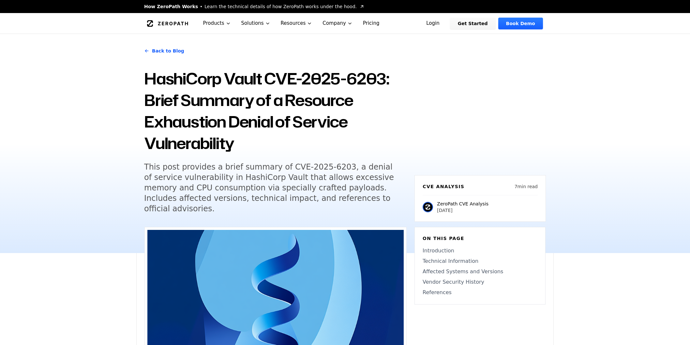 The height and width of the screenshot is (345, 690). What do you see at coordinates (217, 23) in the screenshot?
I see `button: Products` at bounding box center [217, 23].